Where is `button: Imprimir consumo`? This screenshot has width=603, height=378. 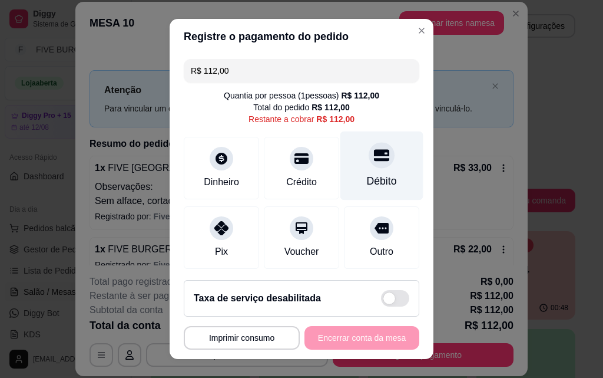
button: Imprimir consumo is located at coordinates (242, 338).